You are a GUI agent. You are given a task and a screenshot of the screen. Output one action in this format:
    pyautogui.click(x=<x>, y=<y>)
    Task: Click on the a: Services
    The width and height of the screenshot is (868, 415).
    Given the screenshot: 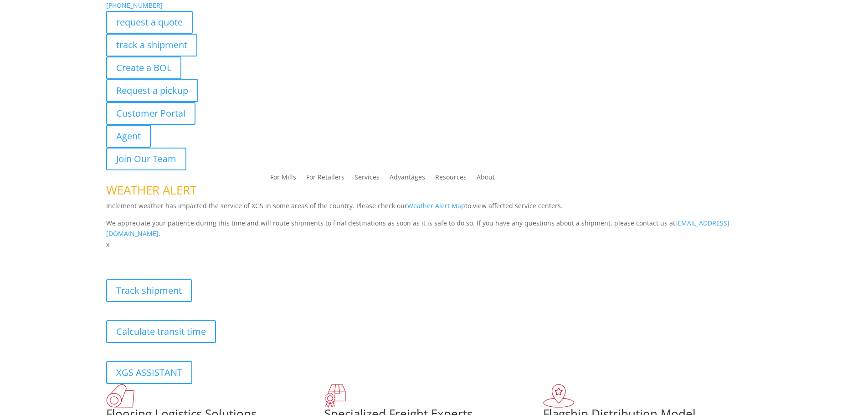 What is the action you would take?
    pyautogui.click(x=367, y=179)
    